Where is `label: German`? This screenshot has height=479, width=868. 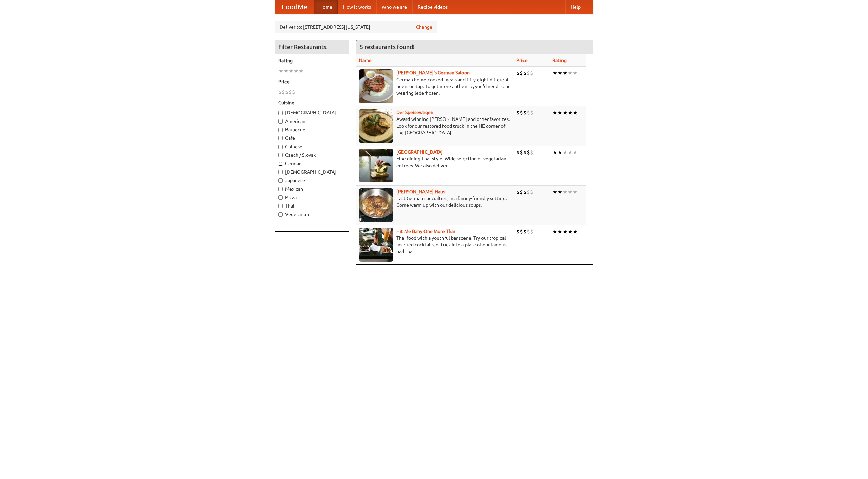 label: German is located at coordinates (312, 163).